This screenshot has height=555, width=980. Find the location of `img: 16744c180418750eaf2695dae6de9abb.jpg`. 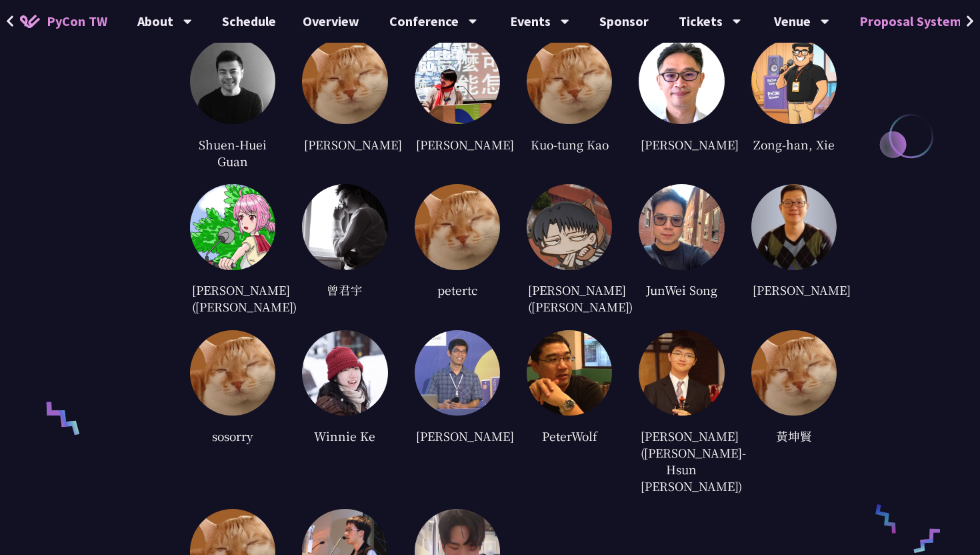

img: 16744c180418750eaf2695dae6de9abb.jpg is located at coordinates (569, 227).